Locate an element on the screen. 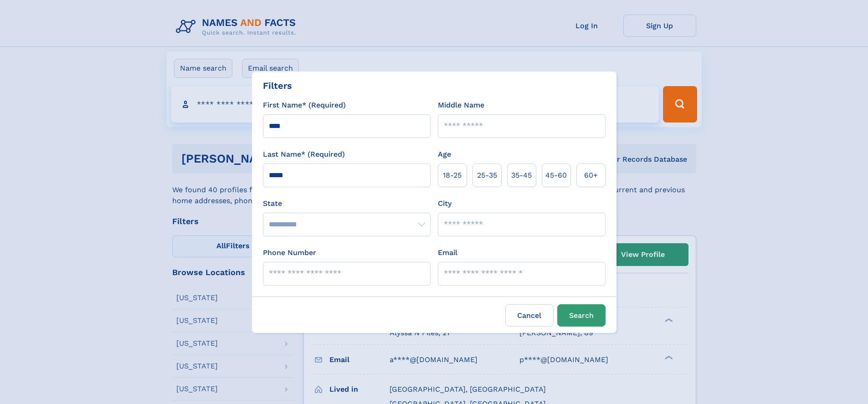  span: 60+ is located at coordinates (591, 175).